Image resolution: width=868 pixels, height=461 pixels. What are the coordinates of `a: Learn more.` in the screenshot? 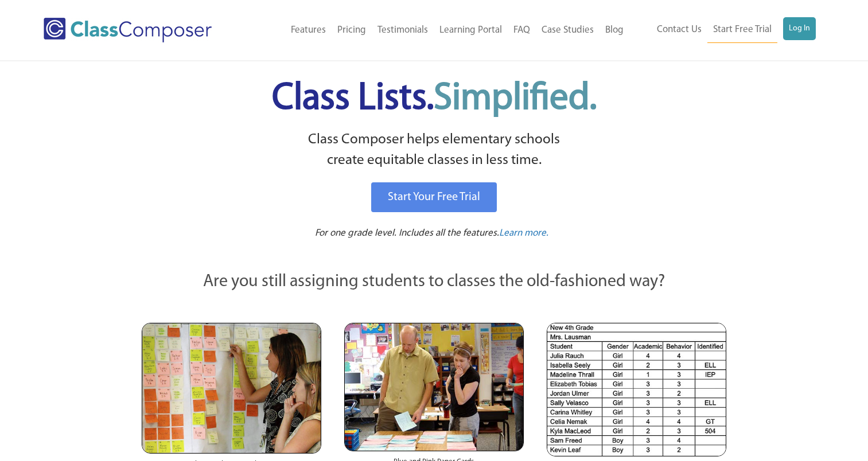 It's located at (524, 233).